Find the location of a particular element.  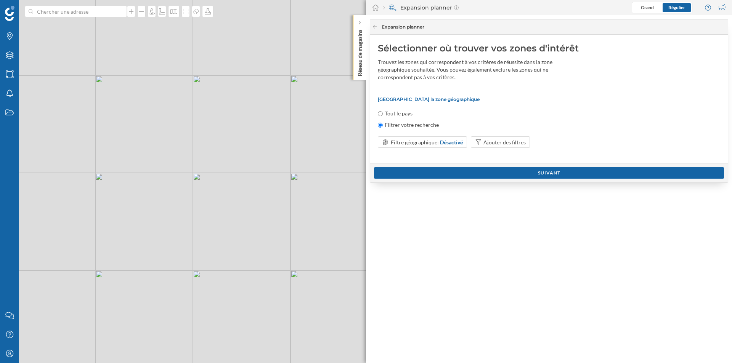

span: Grand is located at coordinates (648, 7).